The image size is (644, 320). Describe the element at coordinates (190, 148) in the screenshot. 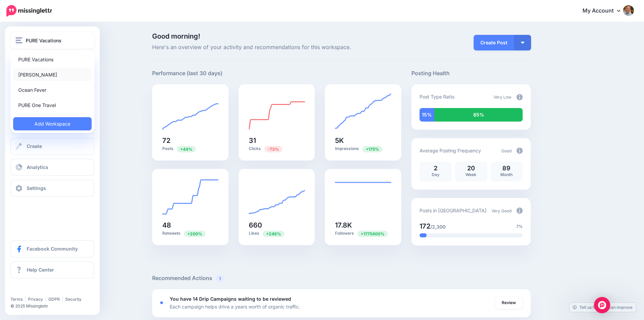

I see `p: Posts` at that location.